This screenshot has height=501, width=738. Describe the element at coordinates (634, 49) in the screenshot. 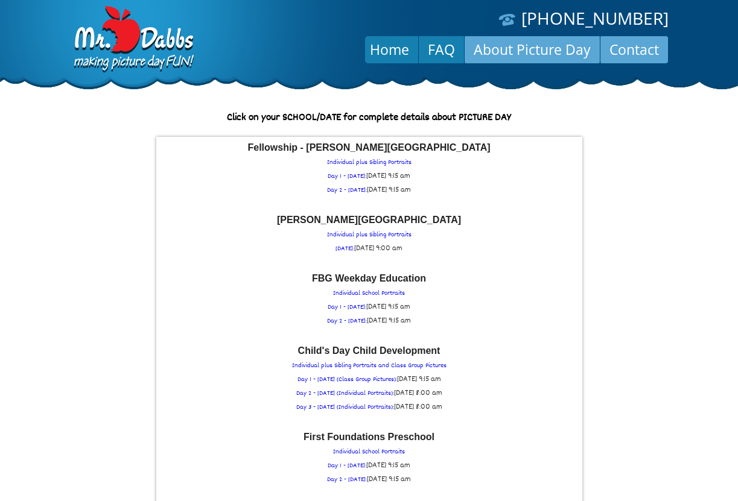

I see `a: Contact` at that location.